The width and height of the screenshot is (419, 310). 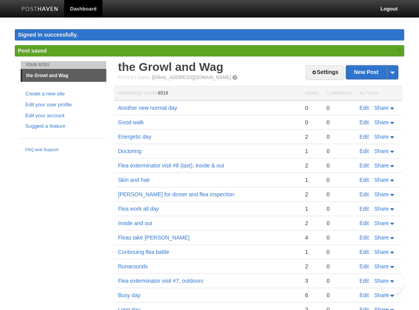 What do you see at coordinates (138, 209) in the screenshot?
I see `a: Flea work all day` at bounding box center [138, 209].